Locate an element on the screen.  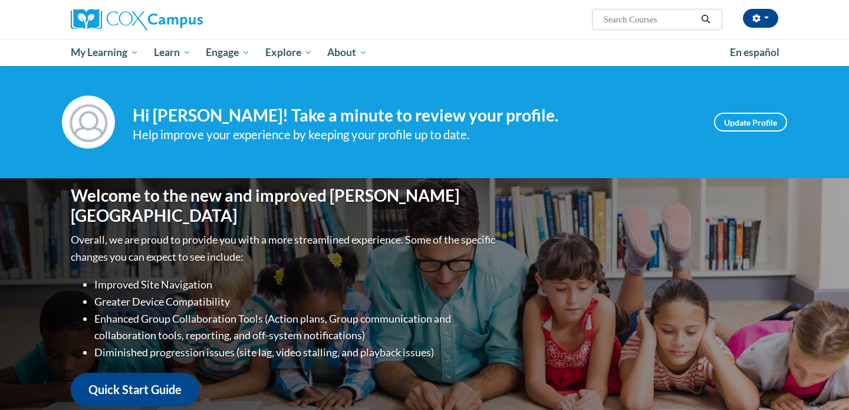
span: En español is located at coordinates (755, 52).